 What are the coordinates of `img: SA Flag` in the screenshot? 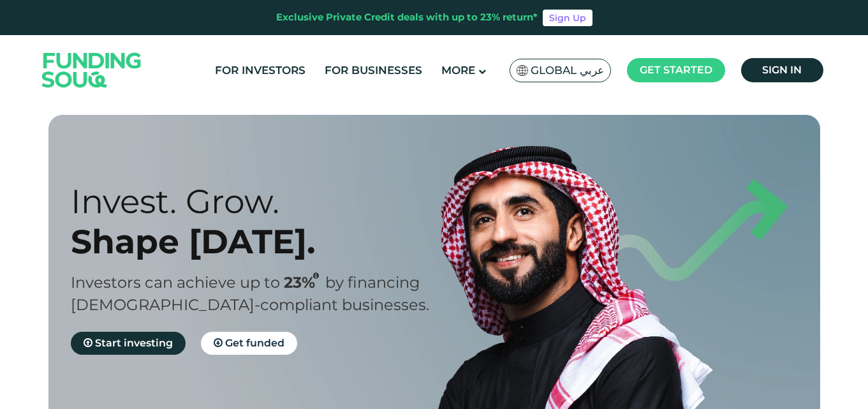 It's located at (523, 70).